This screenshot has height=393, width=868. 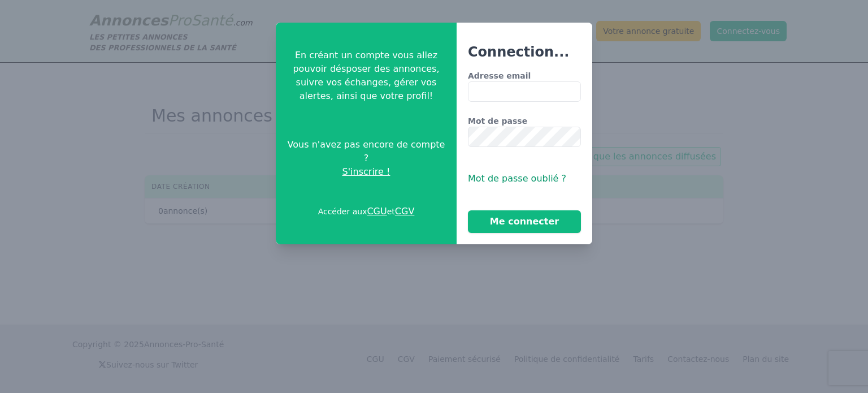 I want to click on a: CGU, so click(x=376, y=211).